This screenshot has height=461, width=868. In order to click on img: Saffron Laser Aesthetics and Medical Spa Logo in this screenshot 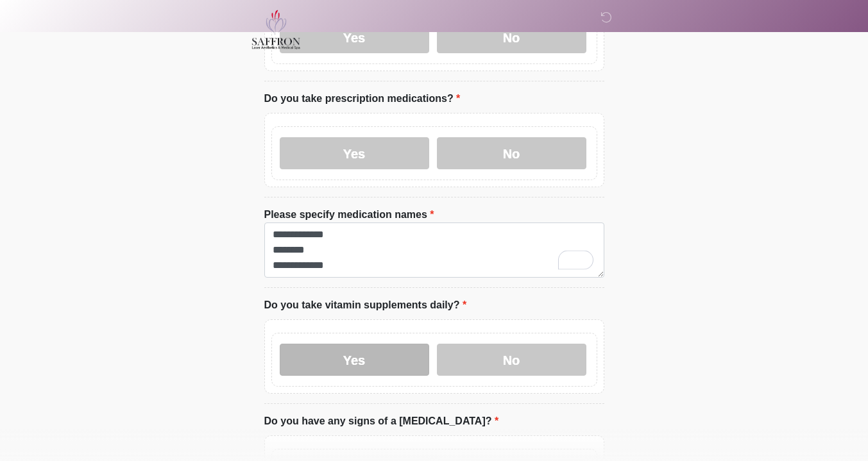, I will do `click(277, 29)`.